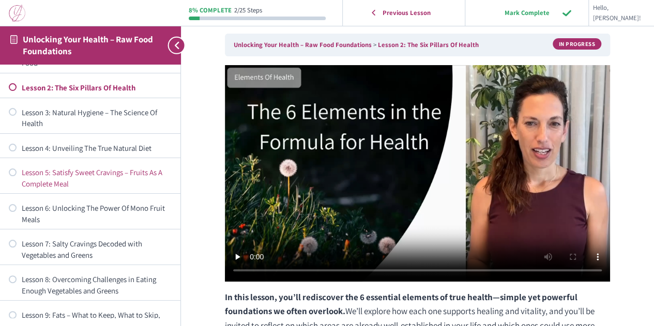 This screenshot has height=326, width=654. I want to click on div: Lesson 2: The Six Pillars Of Health, so click(97, 87).